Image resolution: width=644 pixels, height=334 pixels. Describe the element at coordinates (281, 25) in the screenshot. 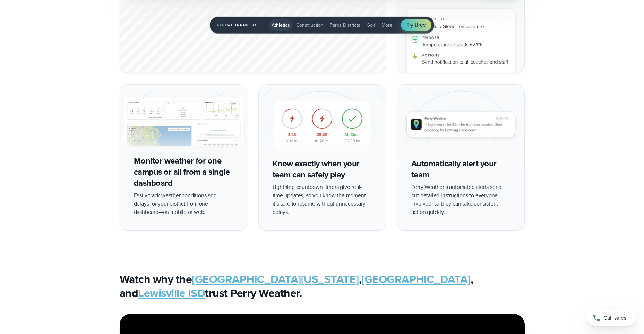

I see `span: Athletics` at that location.